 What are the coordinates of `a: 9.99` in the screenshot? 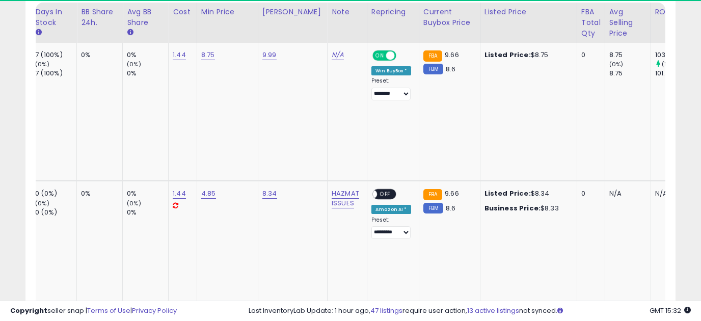 It's located at (270, 55).